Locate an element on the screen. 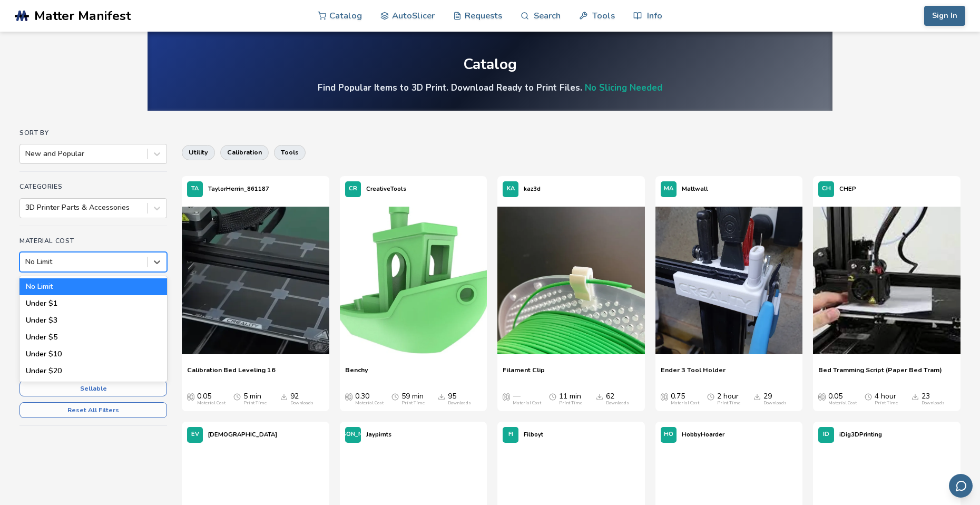 The width and height of the screenshot is (980, 505). div: 5 min is located at coordinates (255, 399).